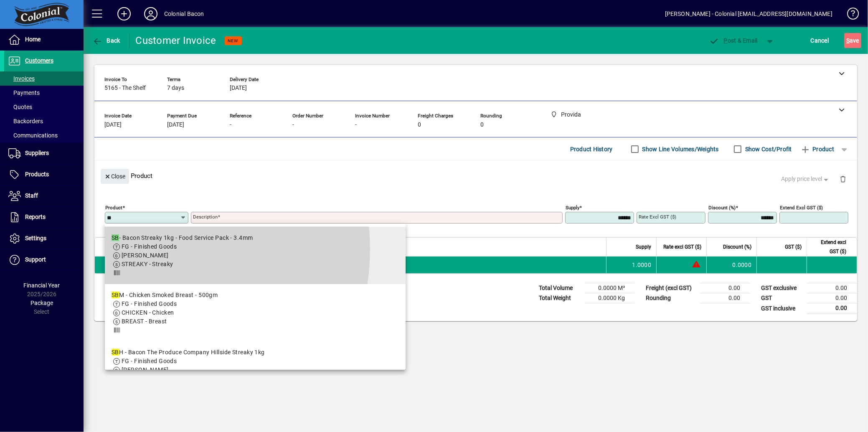  What do you see at coordinates (726, 41) in the screenshot?
I see `span: P` at bounding box center [726, 41].